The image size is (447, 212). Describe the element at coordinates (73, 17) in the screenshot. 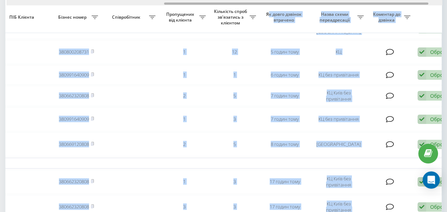

I see `span: Бізнес номер` at that location.